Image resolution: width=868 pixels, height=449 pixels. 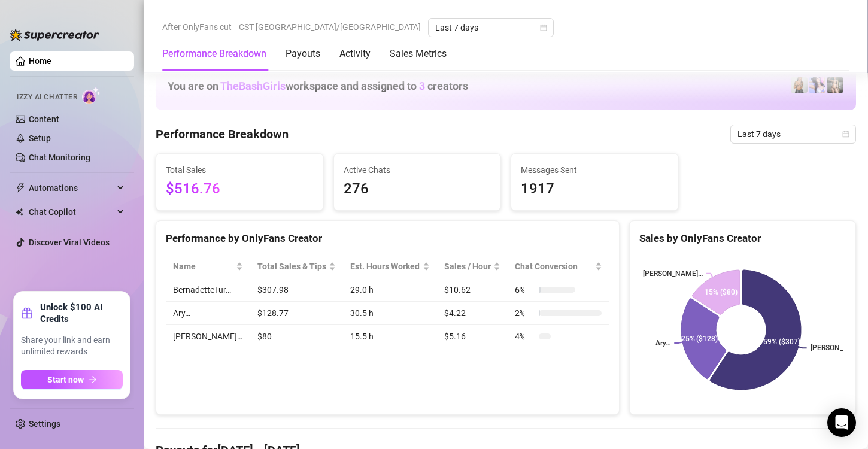 What do you see at coordinates (390, 313) in the screenshot?
I see `td: 30.5 h` at bounding box center [390, 313].